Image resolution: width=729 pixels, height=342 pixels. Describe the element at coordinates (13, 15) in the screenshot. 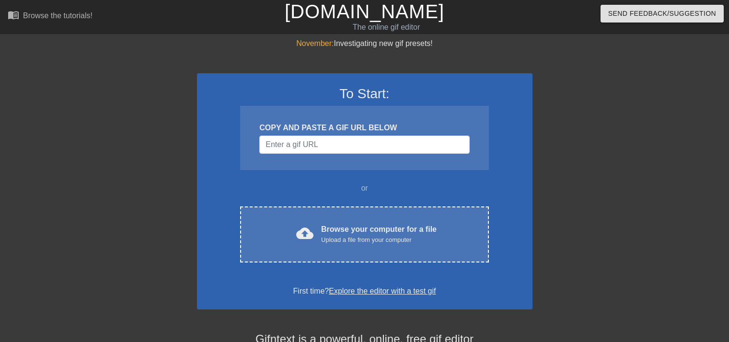

I see `span: menu_book` at that location.